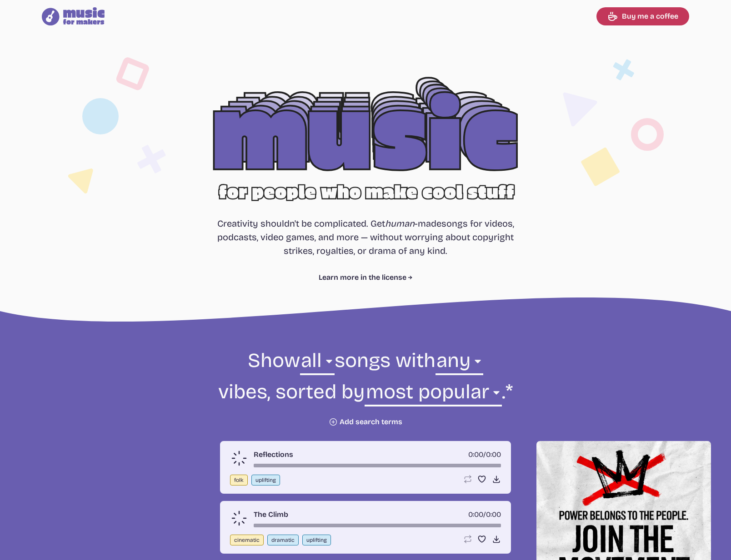 The height and width of the screenshot is (560, 731). Describe the element at coordinates (459, 363) in the screenshot. I see `select: vibe` at that location.